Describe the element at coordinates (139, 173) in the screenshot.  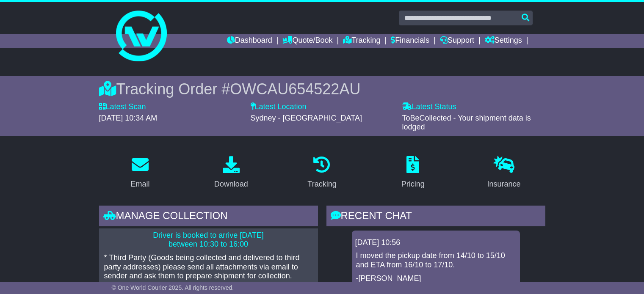
I see `a: Email` at that location.